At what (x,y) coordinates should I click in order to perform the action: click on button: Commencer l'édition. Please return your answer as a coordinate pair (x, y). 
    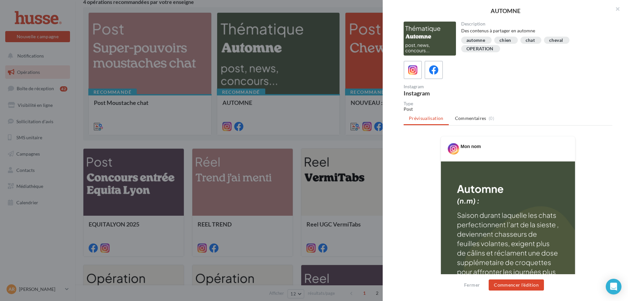
    Looking at the image, I should click on (516, 285).